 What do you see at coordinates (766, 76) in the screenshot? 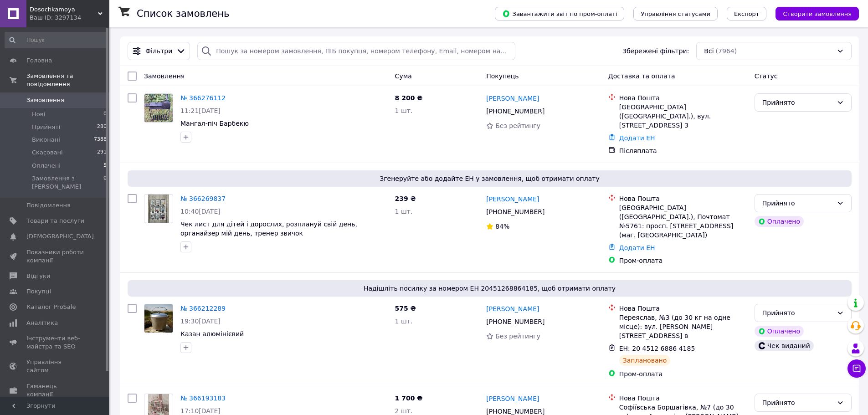
I see `span: Статус` at bounding box center [766, 76].